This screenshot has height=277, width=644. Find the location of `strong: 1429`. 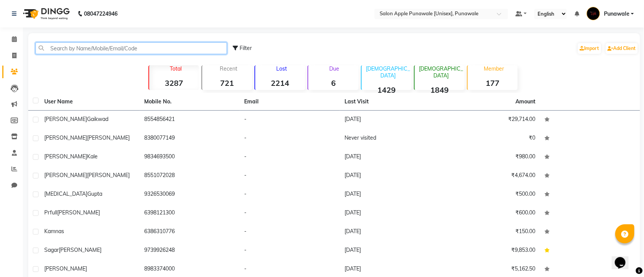

strong: 1429 is located at coordinates (387, 90).